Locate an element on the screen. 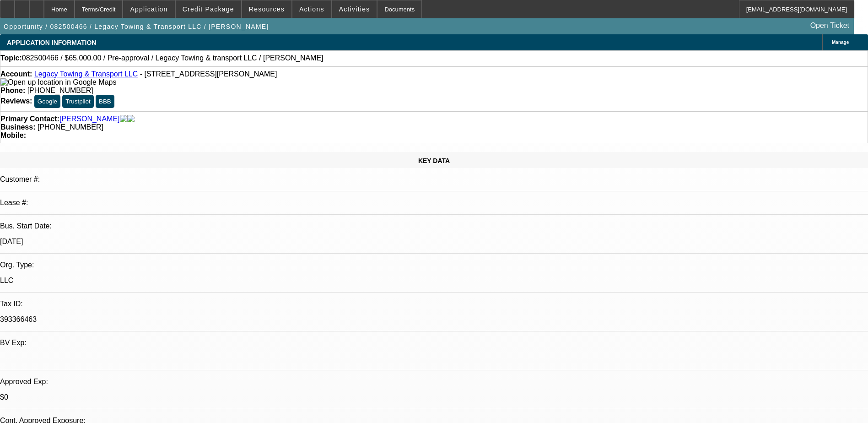 The width and height of the screenshot is (868, 423). strong: Phone: is located at coordinates (13, 90).